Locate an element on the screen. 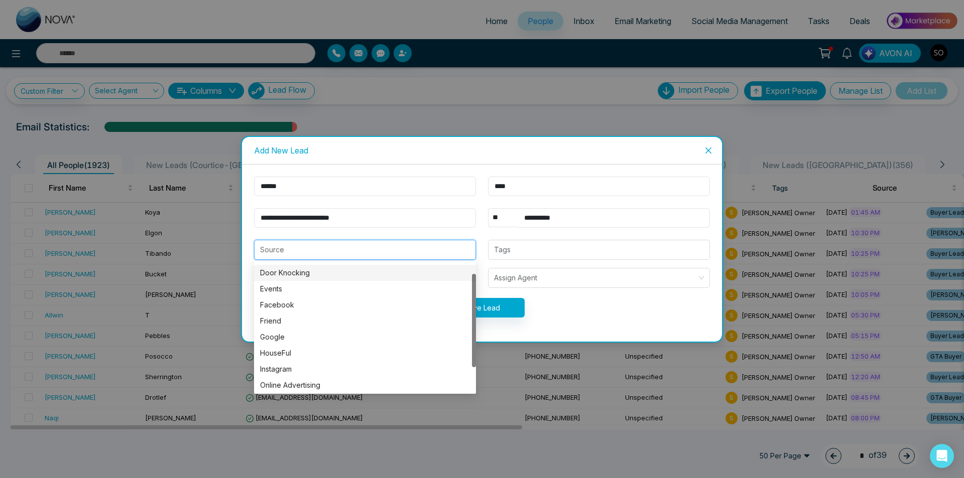 The height and width of the screenshot is (478, 964). div: Facebook is located at coordinates (365, 305).